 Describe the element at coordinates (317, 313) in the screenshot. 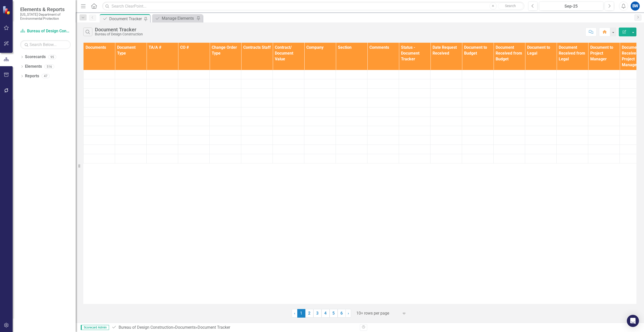

I see `a: 3` at that location.